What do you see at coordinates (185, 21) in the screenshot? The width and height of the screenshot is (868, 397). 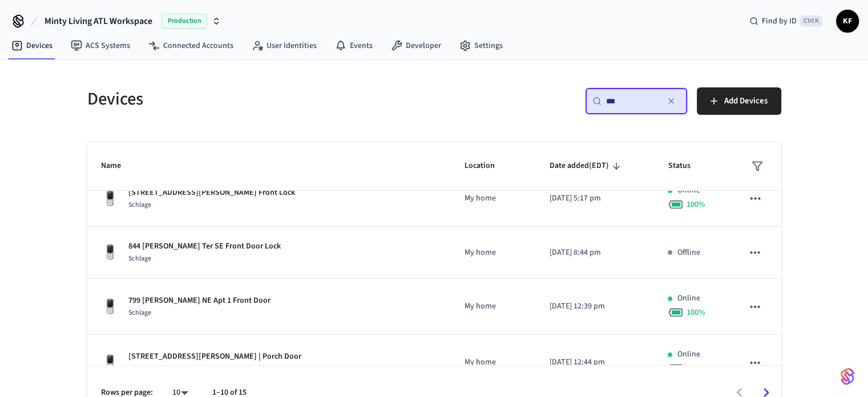 I see `span: Production` at bounding box center [185, 21].